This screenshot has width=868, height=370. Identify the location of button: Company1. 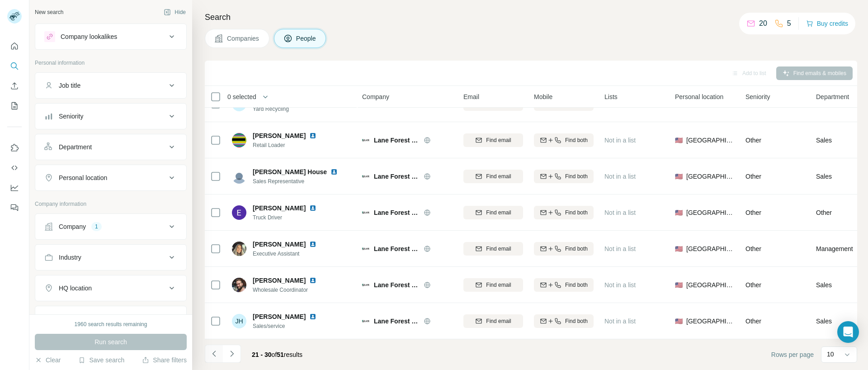
(111, 226).